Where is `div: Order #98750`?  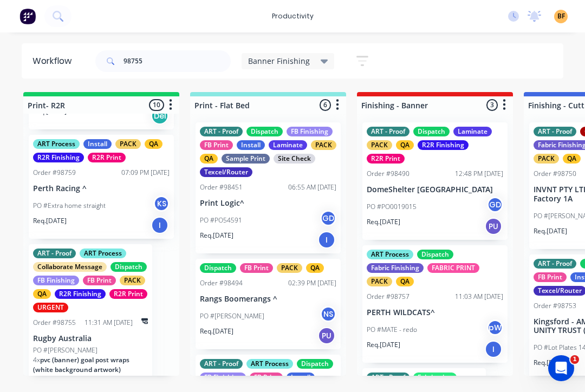
div: Order #98750 is located at coordinates (555, 174).